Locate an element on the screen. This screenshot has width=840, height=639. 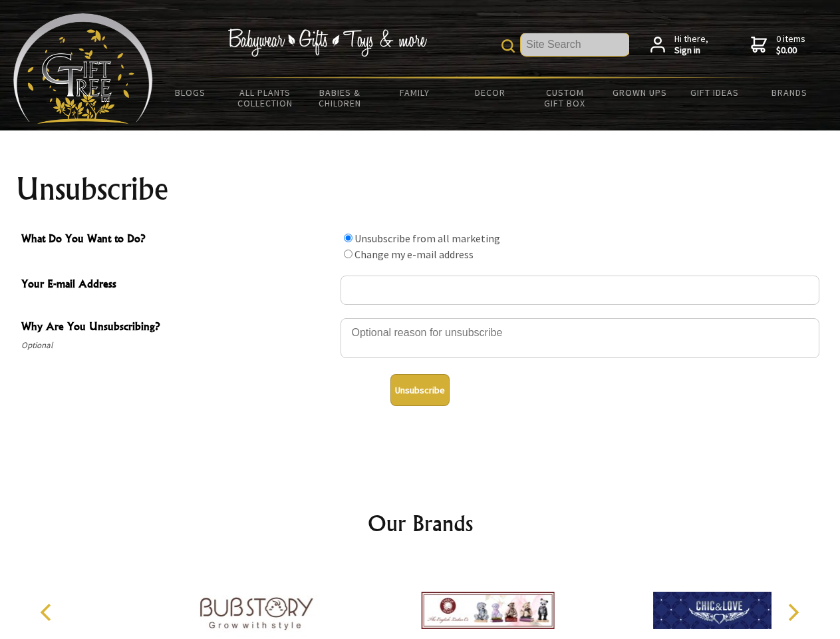
span: What Do You Want to Do? is located at coordinates (177, 240).